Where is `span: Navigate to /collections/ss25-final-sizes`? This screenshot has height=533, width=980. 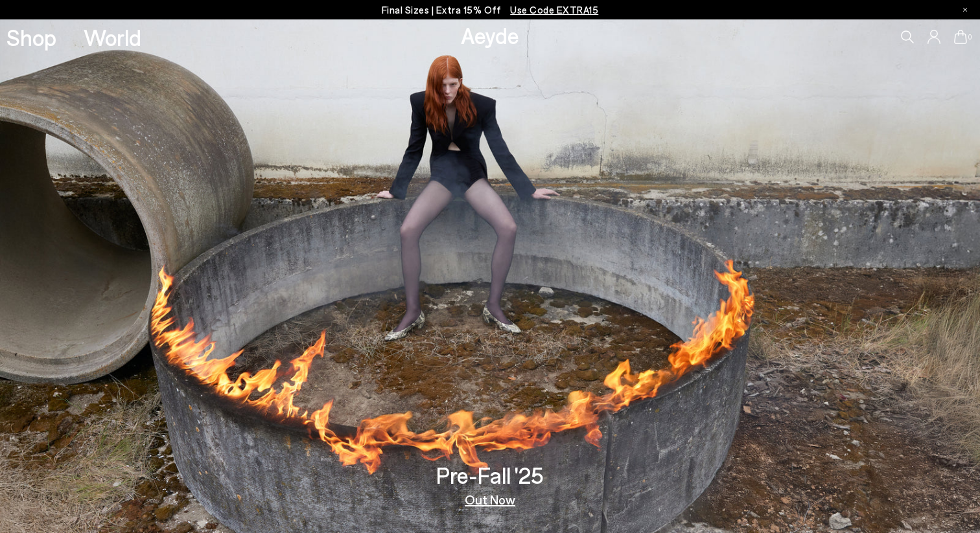 span: Navigate to /collections/ss25-final-sizes is located at coordinates (554, 10).